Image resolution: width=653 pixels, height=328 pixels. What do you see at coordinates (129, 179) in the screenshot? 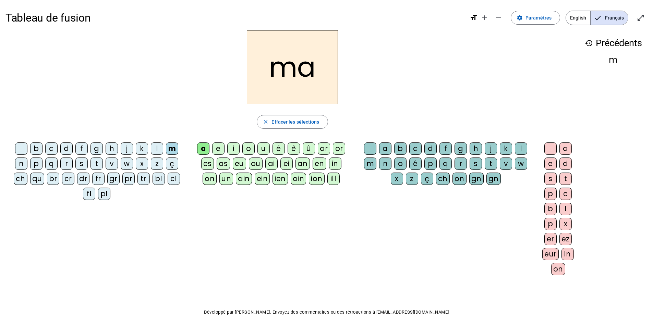
I see `div: pr` at bounding box center [129, 179].